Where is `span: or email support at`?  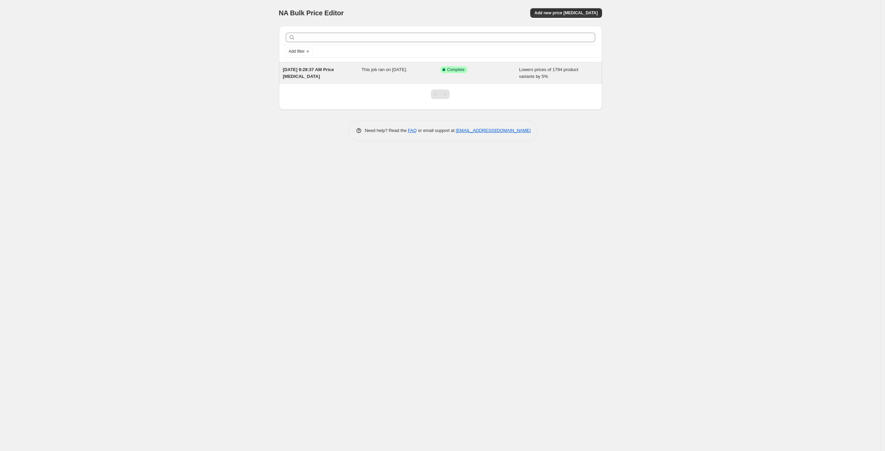 span: or email support at is located at coordinates (436, 130).